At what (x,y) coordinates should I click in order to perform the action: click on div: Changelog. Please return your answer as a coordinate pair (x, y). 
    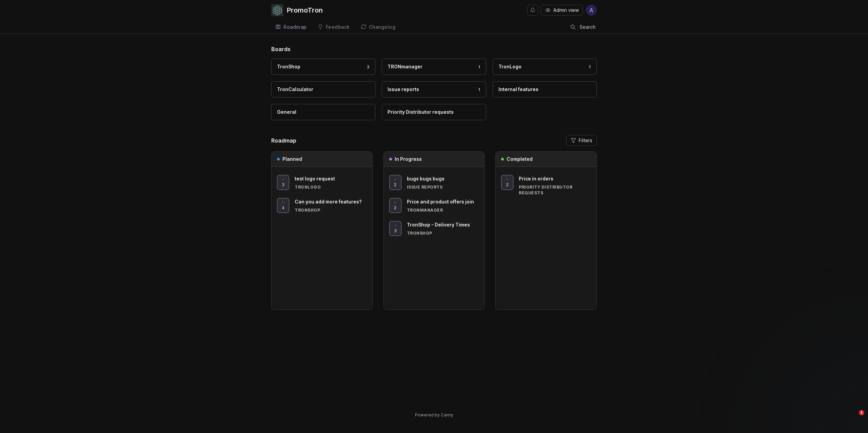
    Looking at the image, I should click on (382, 27).